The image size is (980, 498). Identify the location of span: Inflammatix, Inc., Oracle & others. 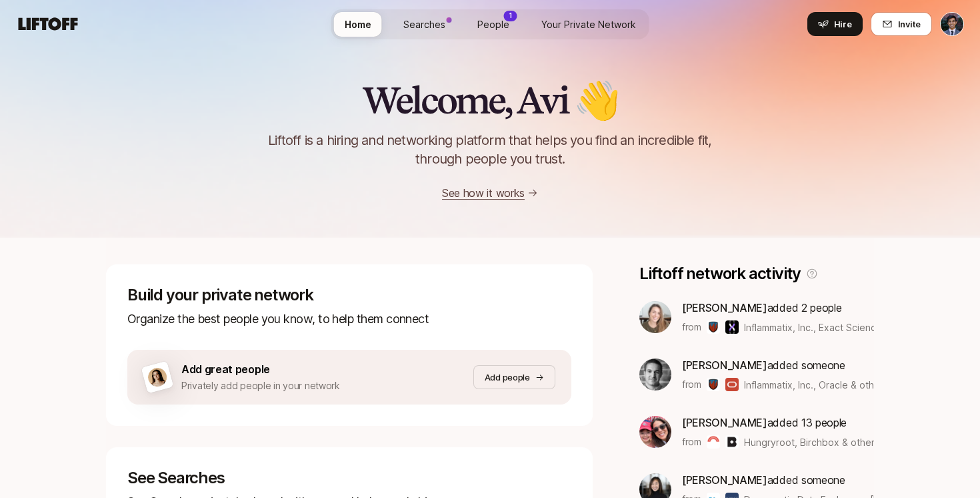
(809, 384).